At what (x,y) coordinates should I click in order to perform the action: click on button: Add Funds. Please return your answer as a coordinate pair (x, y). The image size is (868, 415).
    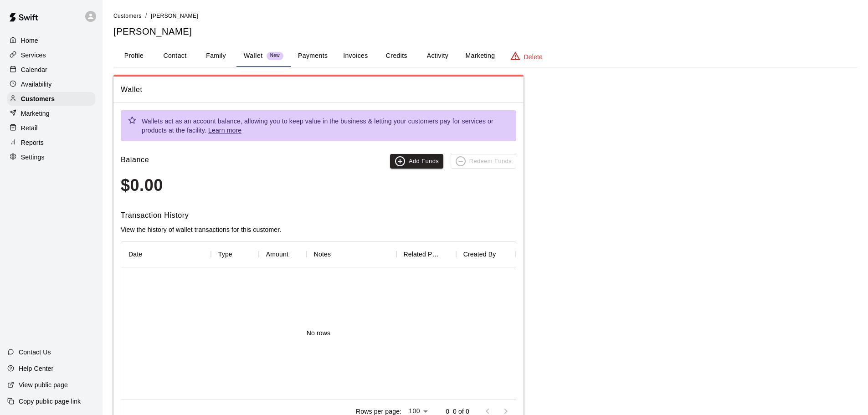
    Looking at the image, I should click on (416, 161).